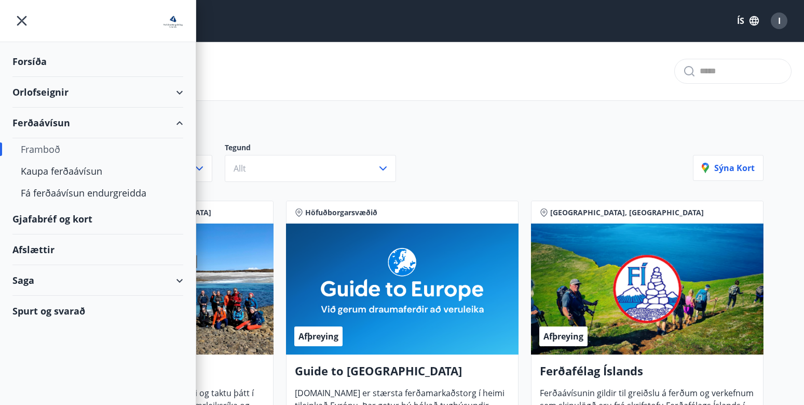  What do you see at coordinates (98, 61) in the screenshot?
I see `div: Forsíða` at bounding box center [98, 61].